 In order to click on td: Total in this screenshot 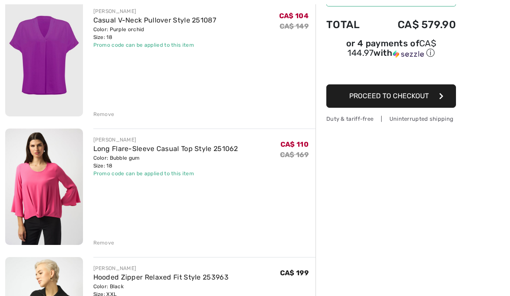, I will do `click(350, 25)`.